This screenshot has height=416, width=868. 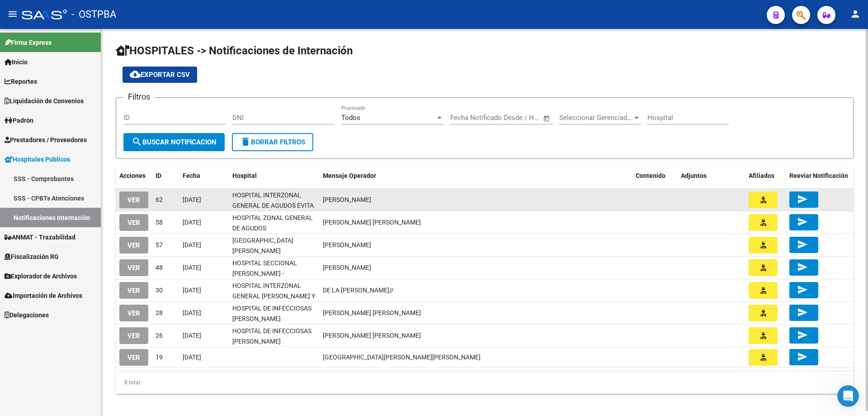 I want to click on button: Borrar Filtros, so click(x=273, y=142).